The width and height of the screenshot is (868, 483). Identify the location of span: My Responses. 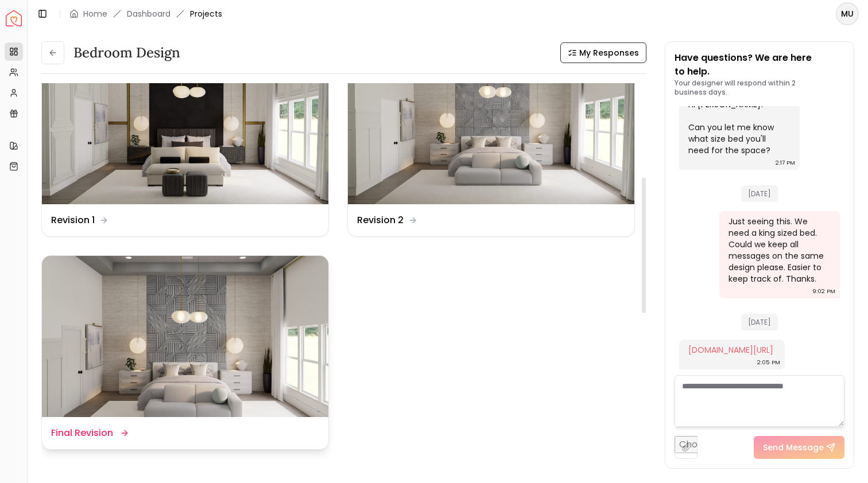
(609, 53).